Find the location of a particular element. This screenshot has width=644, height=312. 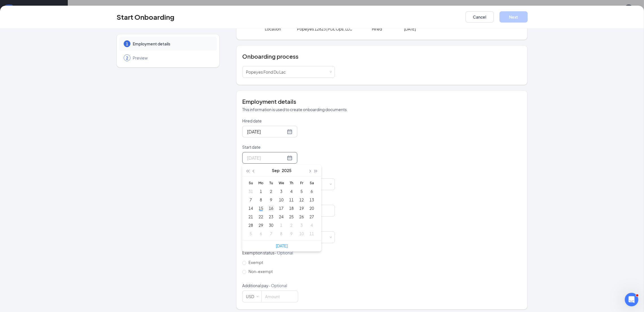

input: Amount is located at coordinates (280, 296).